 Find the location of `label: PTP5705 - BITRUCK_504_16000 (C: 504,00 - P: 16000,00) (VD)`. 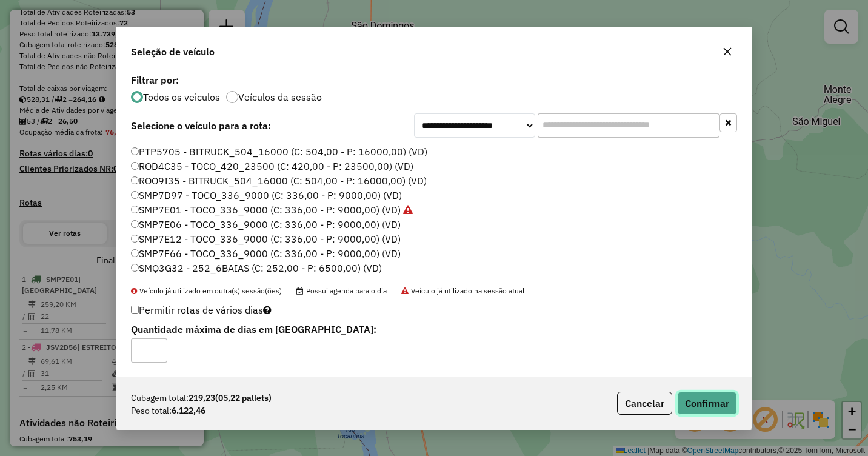

label: PTP5705 - BITRUCK_504_16000 (C: 504,00 - P: 16000,00) (VD) is located at coordinates (279, 152).